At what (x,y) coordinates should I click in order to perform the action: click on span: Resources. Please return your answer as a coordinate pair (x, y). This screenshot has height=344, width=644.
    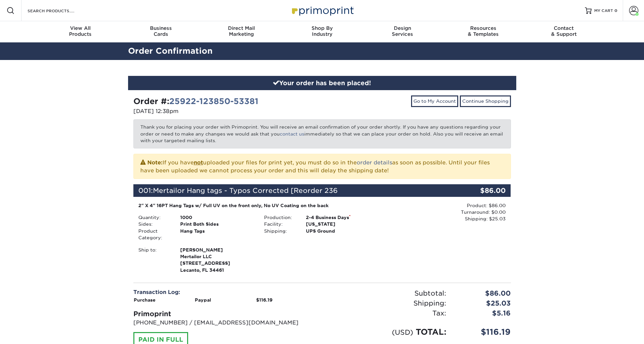
    Looking at the image, I should click on (484, 28).